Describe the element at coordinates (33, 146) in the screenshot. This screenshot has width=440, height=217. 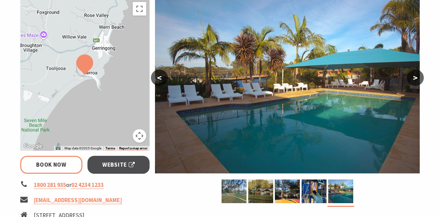
I see `a: Open this area in Google Maps (opens a new window)` at that location.